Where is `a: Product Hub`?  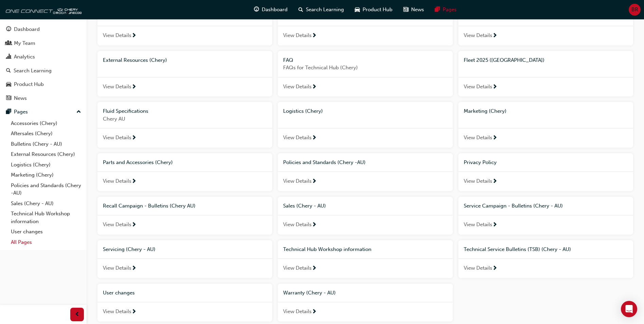 a: Product Hub is located at coordinates (43, 84).